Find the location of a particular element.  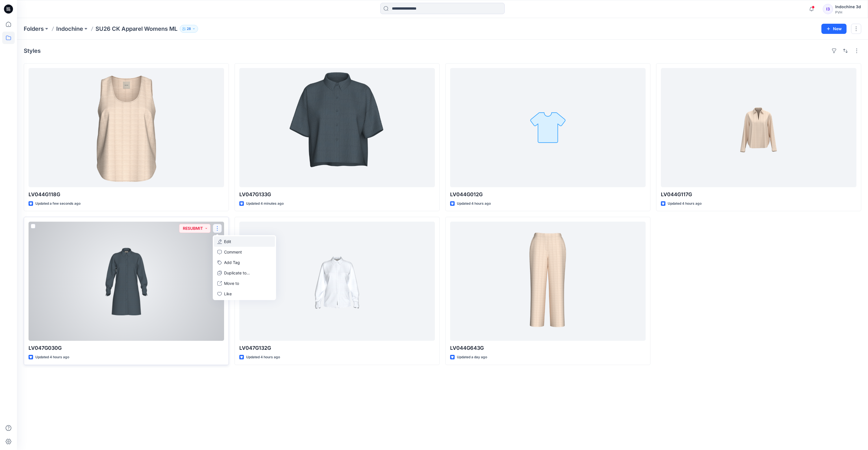

p: LV044G118G is located at coordinates (126, 195).